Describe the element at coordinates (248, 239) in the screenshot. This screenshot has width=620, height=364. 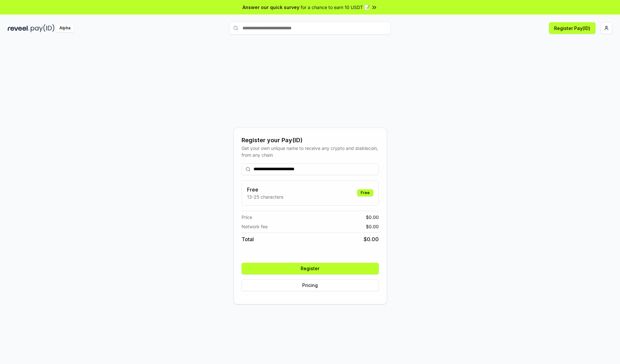
I see `span: Total` at that location.